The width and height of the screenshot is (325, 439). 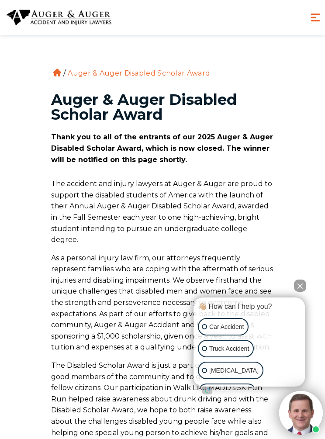 I want to click on div: 👋🏼 How can I help you?, so click(x=249, y=306).